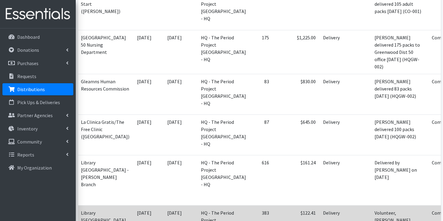 The width and height of the screenshot is (443, 221). I want to click on p: Purchases, so click(28, 63).